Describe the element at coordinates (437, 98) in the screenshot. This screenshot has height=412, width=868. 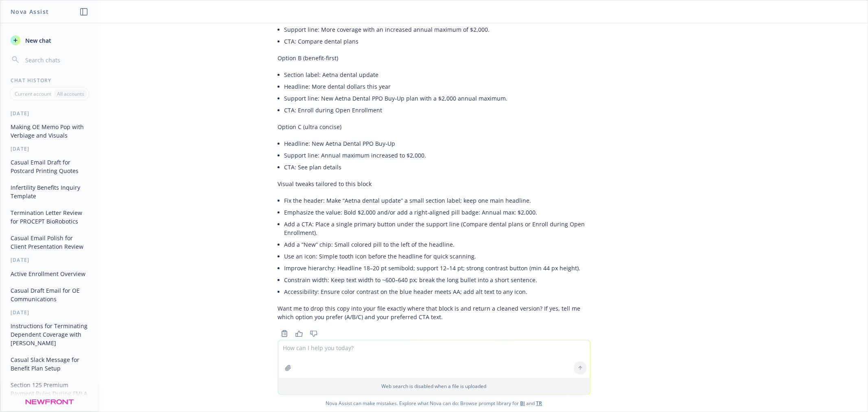
I see `li: Support line: New Aetna Dental PPO Buy‑Up plan with a $2,000 annual maximum.` at that location.